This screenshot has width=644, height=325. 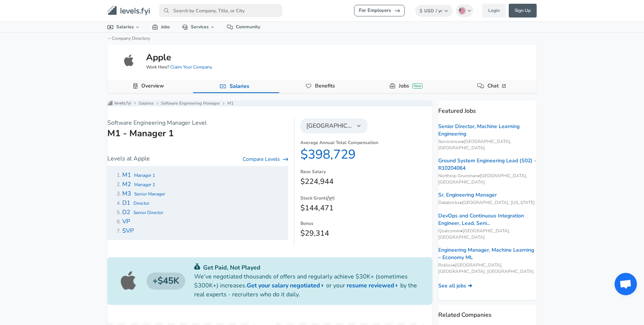 I want to click on a: Sr. Engineering Manager, so click(x=467, y=195).